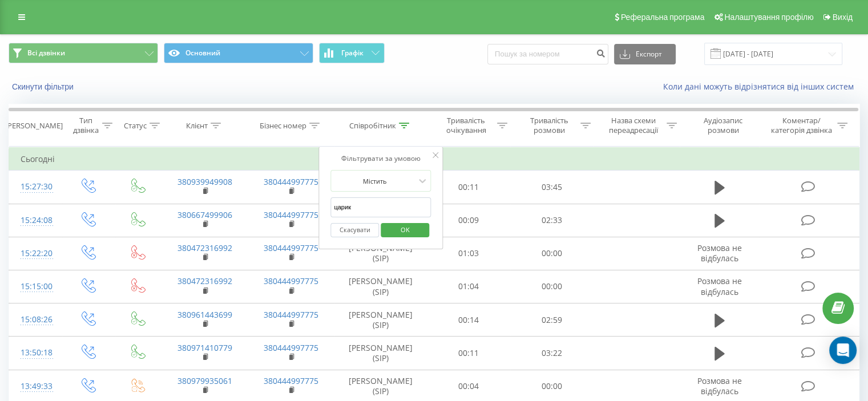  What do you see at coordinates (800, 126) in the screenshot?
I see `div: Коментар/категорія дзвінка` at bounding box center [800, 126].